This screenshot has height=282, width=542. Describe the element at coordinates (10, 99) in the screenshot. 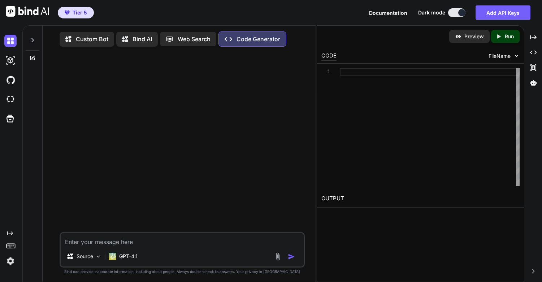

I see `img: cloudideIcon` at that location.